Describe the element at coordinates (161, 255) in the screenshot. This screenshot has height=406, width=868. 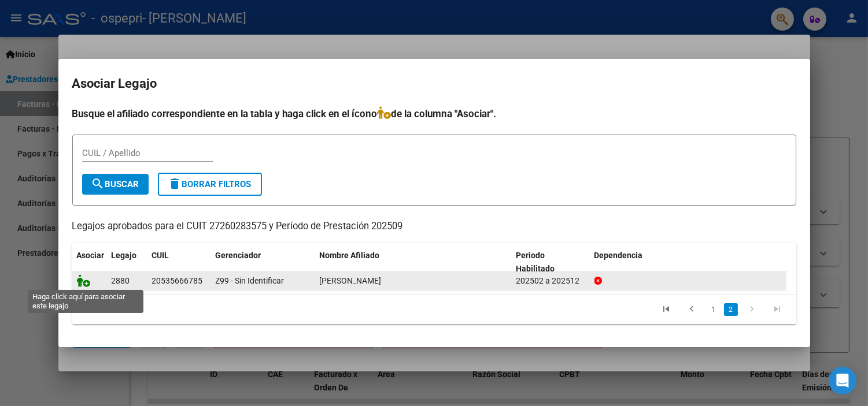
I see `span: CUIL` at that location.